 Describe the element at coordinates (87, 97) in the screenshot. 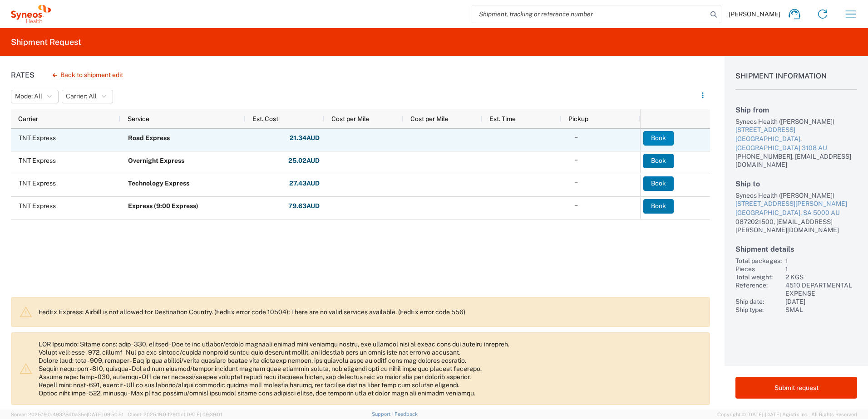

I see `button: Carrier: All` at that location.